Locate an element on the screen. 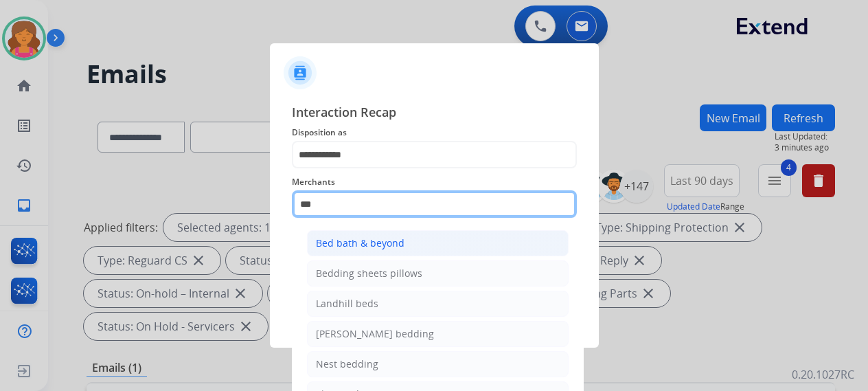 The height and width of the screenshot is (391, 868). span: Disposition as is located at coordinates (434, 133).